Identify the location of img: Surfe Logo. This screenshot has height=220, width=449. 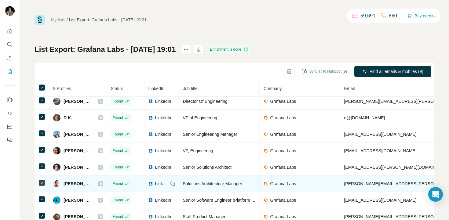
(40, 20).